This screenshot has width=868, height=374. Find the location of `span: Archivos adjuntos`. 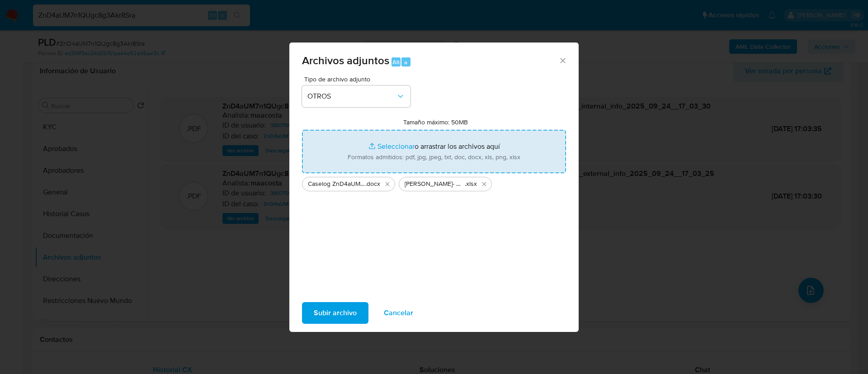

span: Archivos adjuntos is located at coordinates (346, 60).